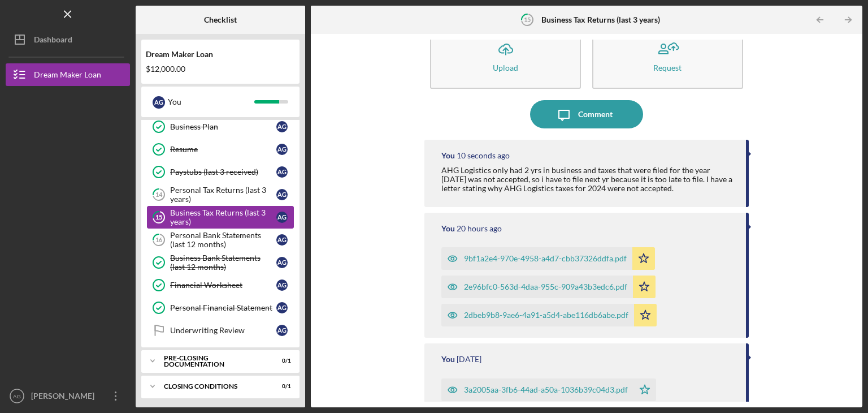  I want to click on div: Business Tax Returns (last 3 years), so click(223, 218).